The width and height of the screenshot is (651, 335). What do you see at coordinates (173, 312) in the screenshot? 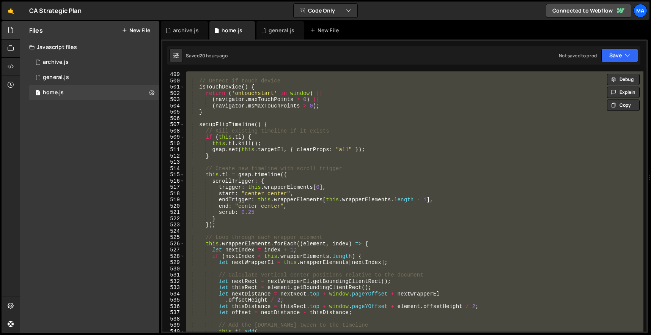
I see `div: 537` at bounding box center [173, 312].